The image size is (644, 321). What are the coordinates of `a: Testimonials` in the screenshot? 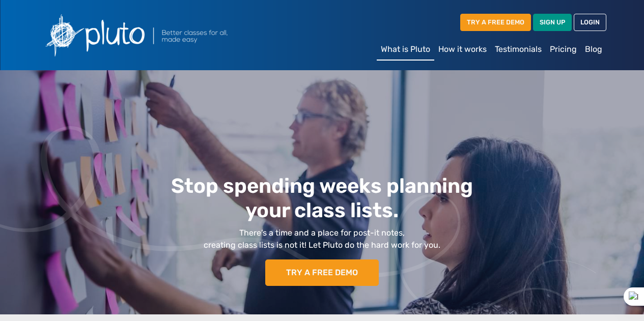 It's located at (518, 49).